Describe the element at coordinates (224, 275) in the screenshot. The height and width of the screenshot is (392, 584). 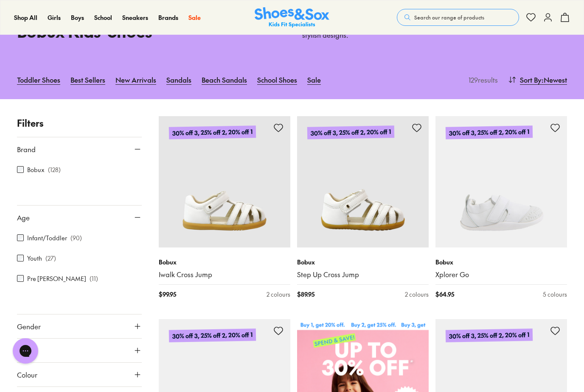
I see `a: Iwalk Cross Jump` at that location.